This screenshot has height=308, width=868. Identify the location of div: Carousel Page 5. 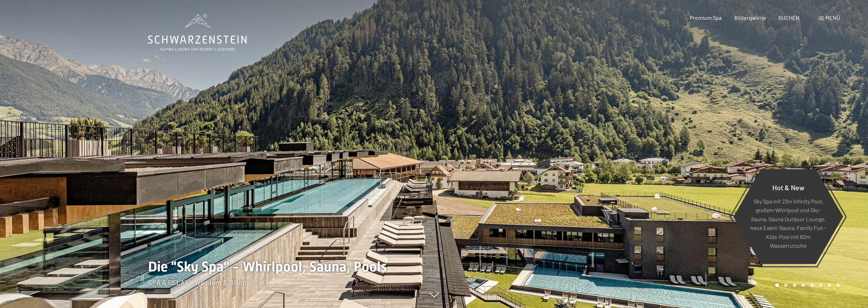
(812, 285).